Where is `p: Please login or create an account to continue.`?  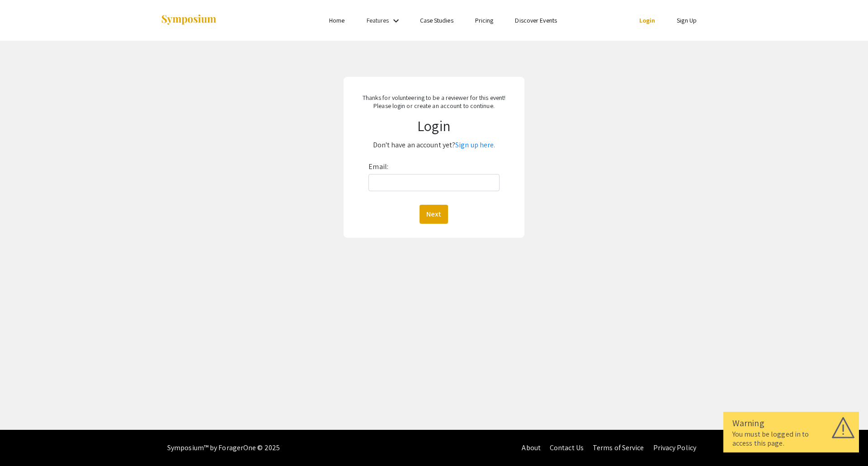
p: Please login or create an account to continue. is located at coordinates (434, 106).